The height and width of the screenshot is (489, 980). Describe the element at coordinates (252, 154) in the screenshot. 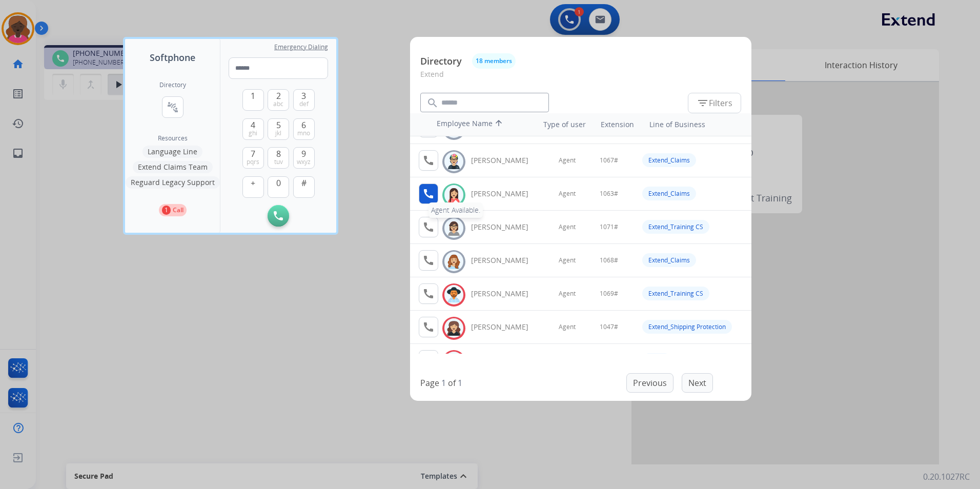

I see `span: 7` at that location.